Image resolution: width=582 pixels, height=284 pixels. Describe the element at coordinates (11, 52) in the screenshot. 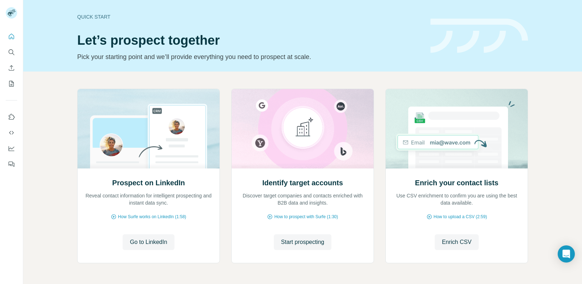

I see `button: Search` at that location.